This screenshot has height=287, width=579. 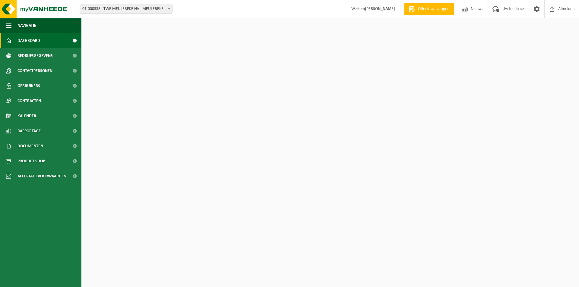 What do you see at coordinates (433, 9) in the screenshot?
I see `span: Offerte aanvragen` at bounding box center [433, 9].